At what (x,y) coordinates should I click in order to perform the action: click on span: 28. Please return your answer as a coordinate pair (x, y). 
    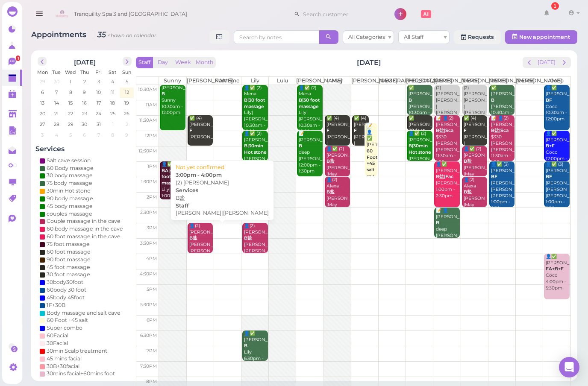
    Looking at the image, I should click on (57, 124).